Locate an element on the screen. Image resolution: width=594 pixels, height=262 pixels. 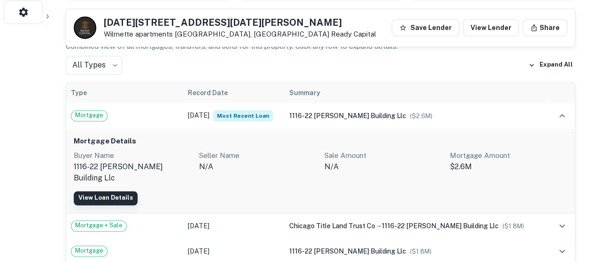
p: N/A is located at coordinates (383, 167).